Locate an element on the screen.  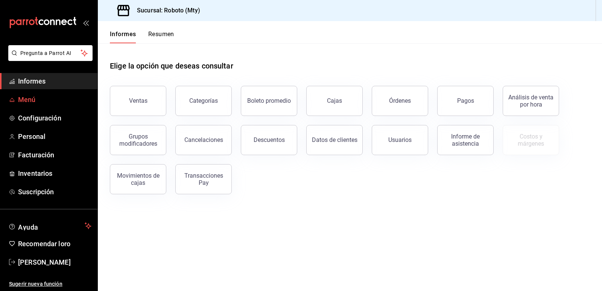
button: Categorías is located at coordinates (203, 101).